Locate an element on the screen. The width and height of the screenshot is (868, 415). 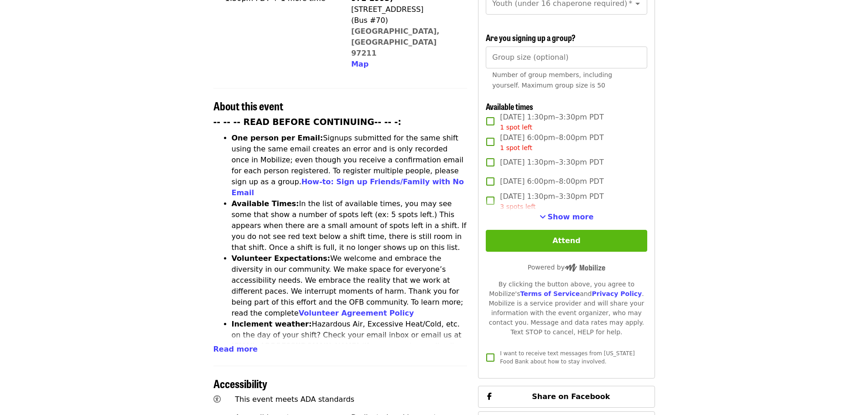
strong: One person per Email: is located at coordinates (277, 137).